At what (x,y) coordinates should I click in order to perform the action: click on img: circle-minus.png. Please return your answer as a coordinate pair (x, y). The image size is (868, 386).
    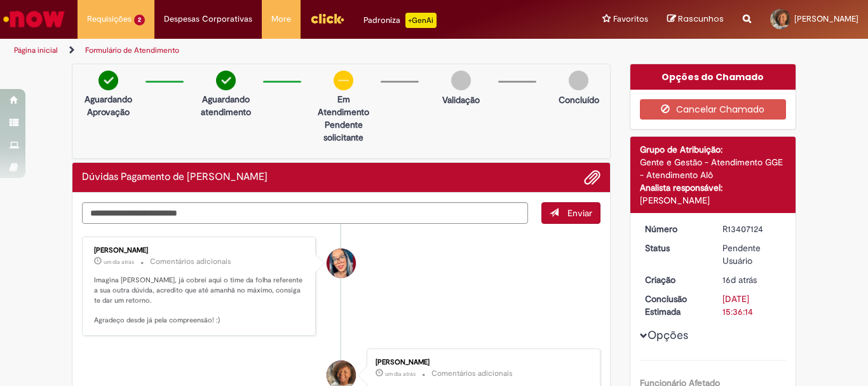
    Looking at the image, I should click on (343, 80).